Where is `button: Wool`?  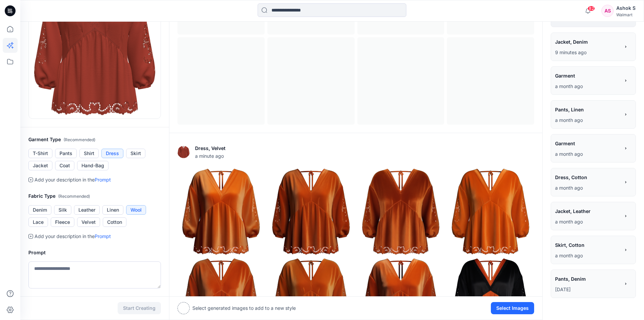 button: Wool is located at coordinates (136, 210).